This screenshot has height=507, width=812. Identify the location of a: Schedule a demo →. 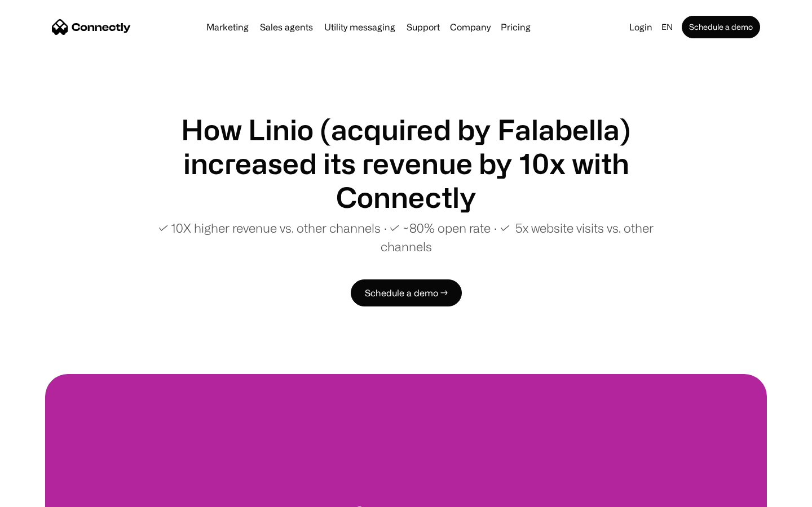
(406, 293).